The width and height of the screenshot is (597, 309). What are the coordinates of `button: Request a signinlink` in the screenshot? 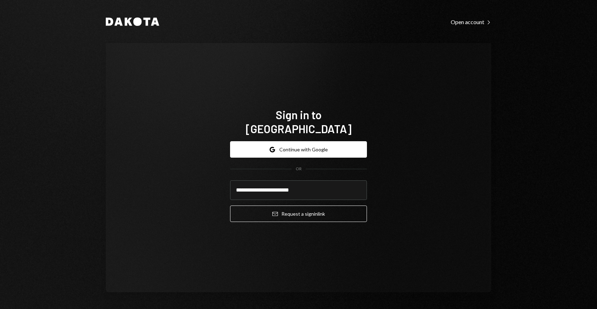 It's located at (299, 213).